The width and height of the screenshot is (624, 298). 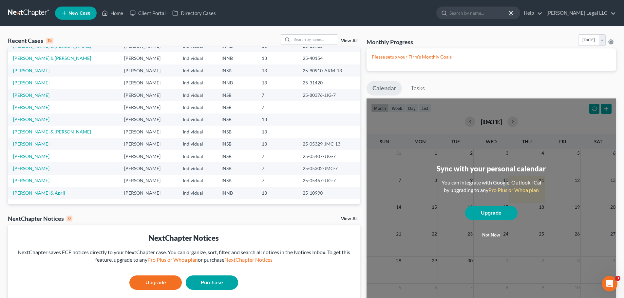 I want to click on a: Calendar, so click(x=384, y=88).